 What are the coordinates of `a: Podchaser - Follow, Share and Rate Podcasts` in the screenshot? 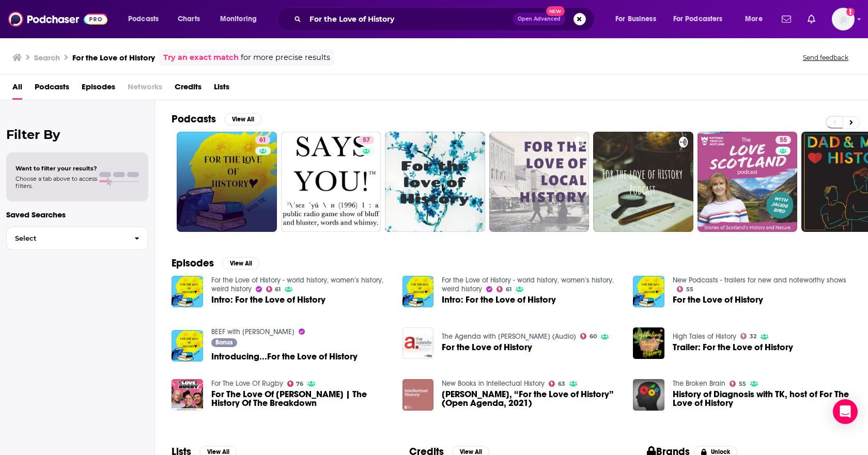 It's located at (58, 19).